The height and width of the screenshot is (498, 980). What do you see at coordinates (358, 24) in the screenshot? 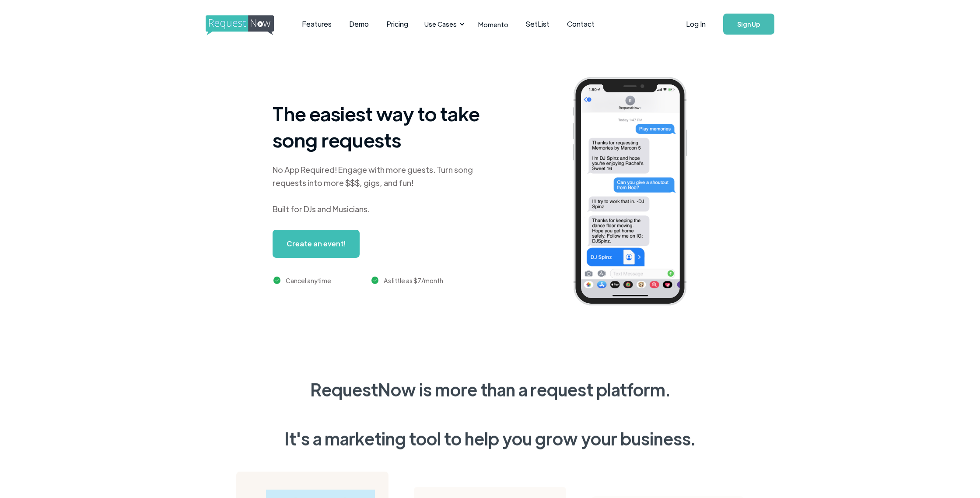
I see `a: Demo` at bounding box center [358, 24].